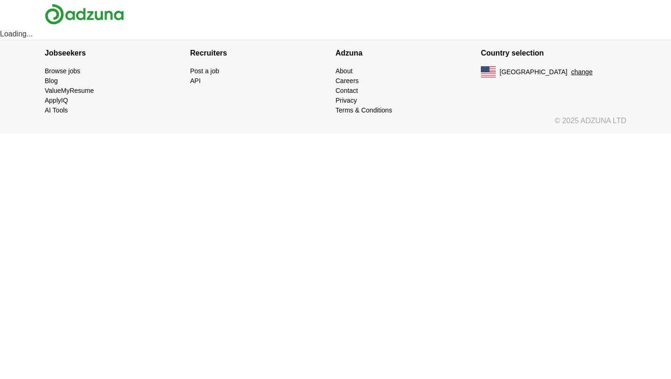 The image size is (671, 379). I want to click on a: Contact, so click(347, 90).